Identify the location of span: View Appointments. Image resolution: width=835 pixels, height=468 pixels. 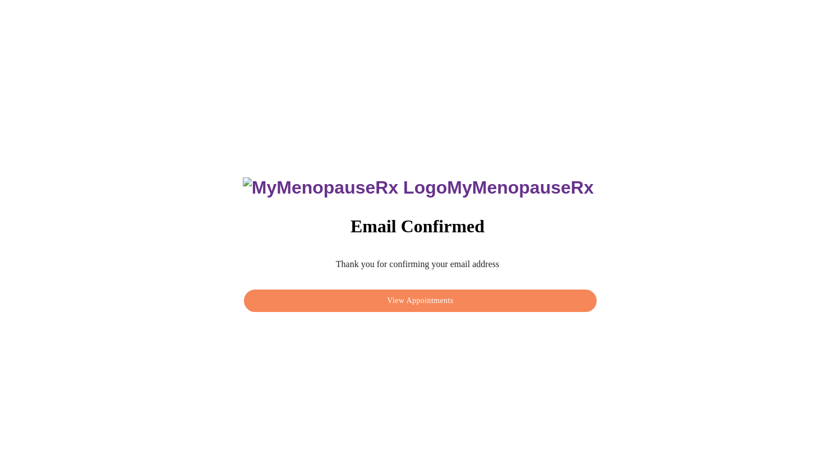
(420, 301).